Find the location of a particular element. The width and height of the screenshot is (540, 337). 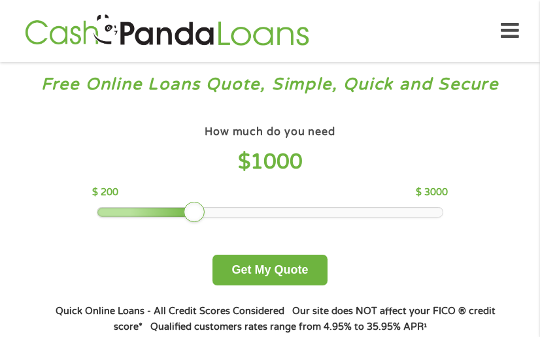

button: Get My Quote is located at coordinates (269, 270).